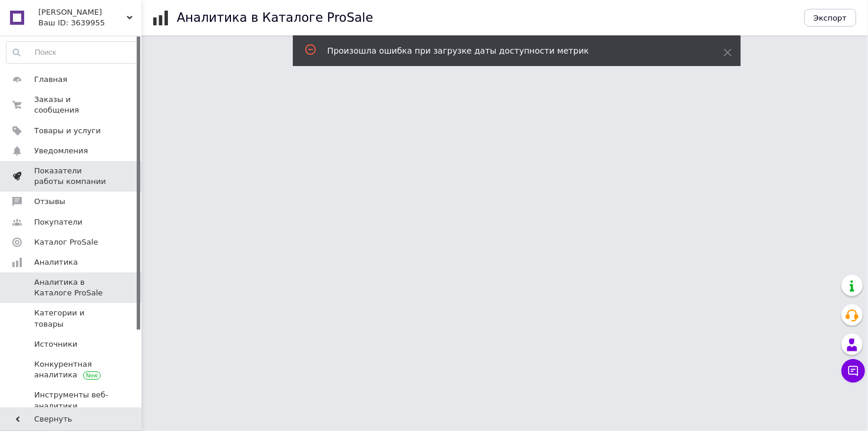 The image size is (868, 431). Describe the element at coordinates (55, 345) in the screenshot. I see `span: Источники` at that location.